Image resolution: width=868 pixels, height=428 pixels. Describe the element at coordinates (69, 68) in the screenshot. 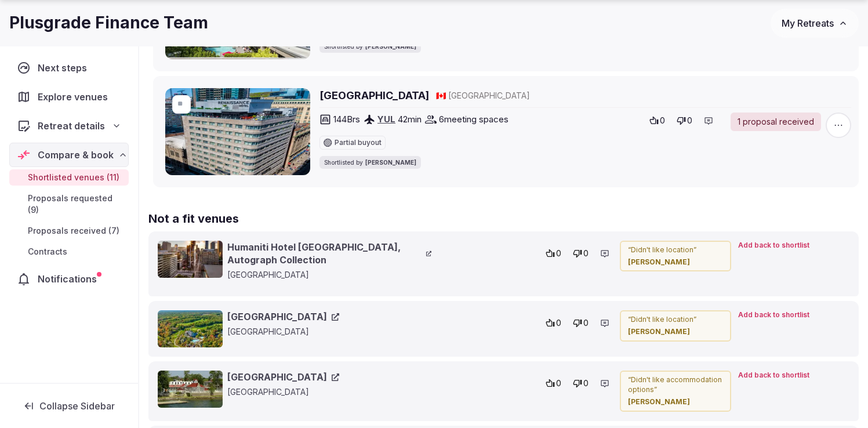

I see `a: Next steps` at that location.